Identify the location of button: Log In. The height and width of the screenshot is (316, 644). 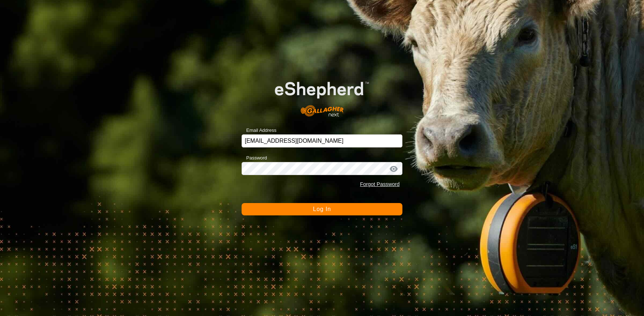
(322, 210).